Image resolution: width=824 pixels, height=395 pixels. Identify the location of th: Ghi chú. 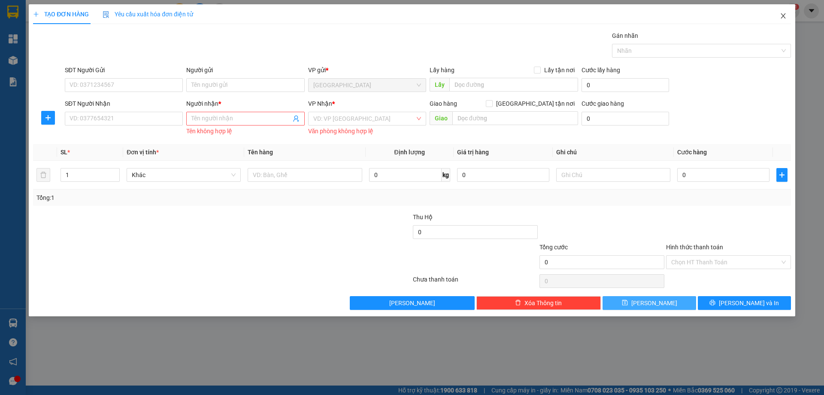
(613, 152).